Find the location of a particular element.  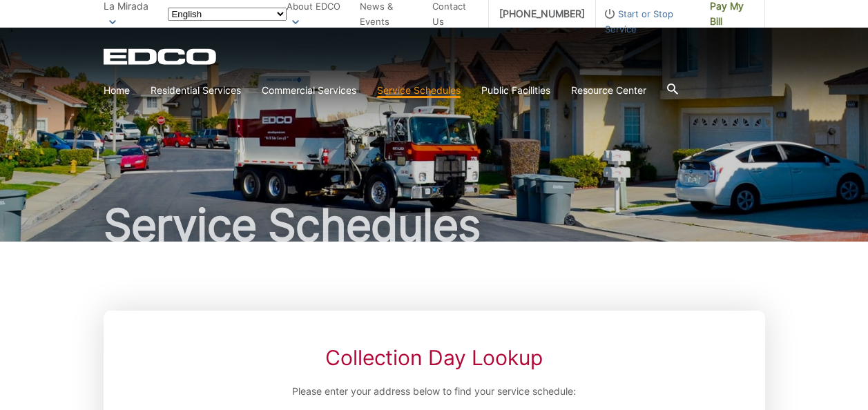

h1: Service Schedules is located at coordinates (434, 225).